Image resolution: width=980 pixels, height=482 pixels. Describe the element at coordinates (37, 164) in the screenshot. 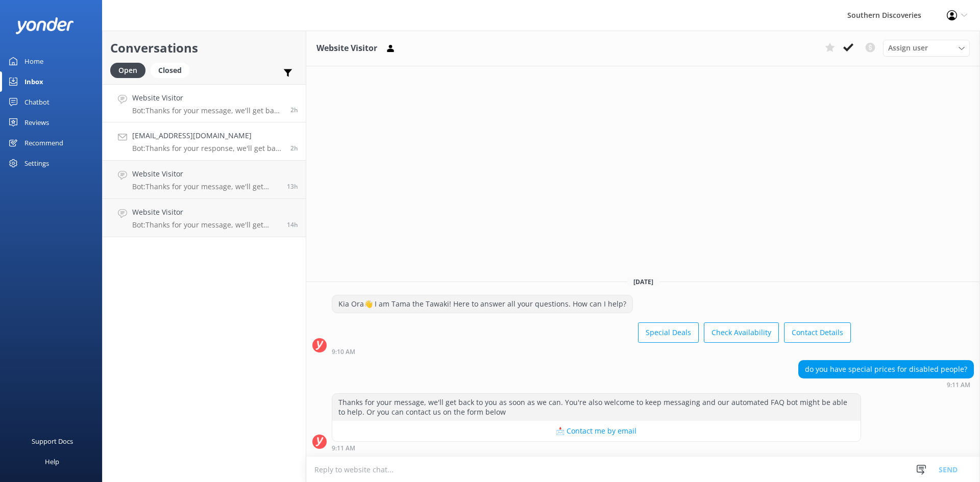

I see `div: Settings` at that location.